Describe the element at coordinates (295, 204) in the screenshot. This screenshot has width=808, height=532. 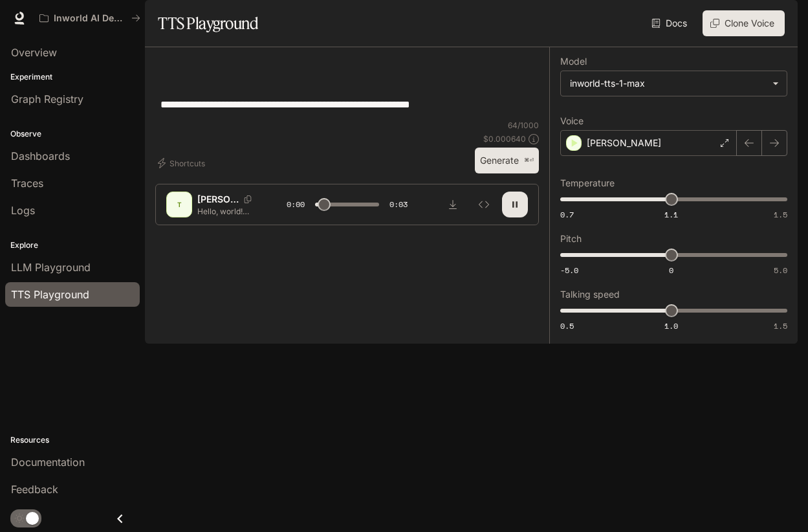
I see `span: 0:00` at that location.